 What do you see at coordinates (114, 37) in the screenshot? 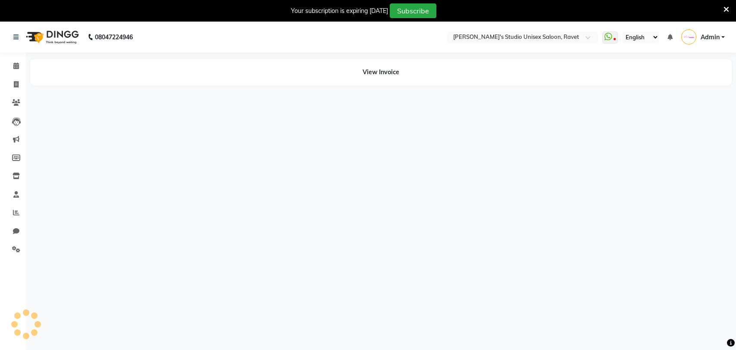
I see `b: 08047224946` at bounding box center [114, 37].